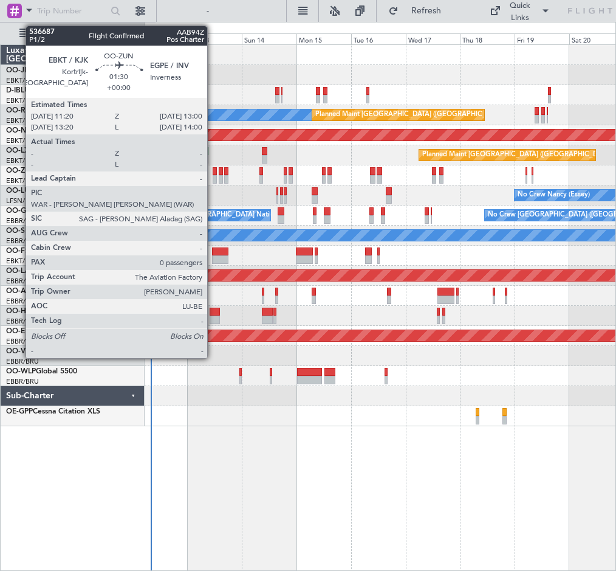 The width and height of the screenshot is (616, 571). Describe the element at coordinates (53, 411) in the screenshot. I see `a: OE-GPPCessna Citation XLS` at that location.